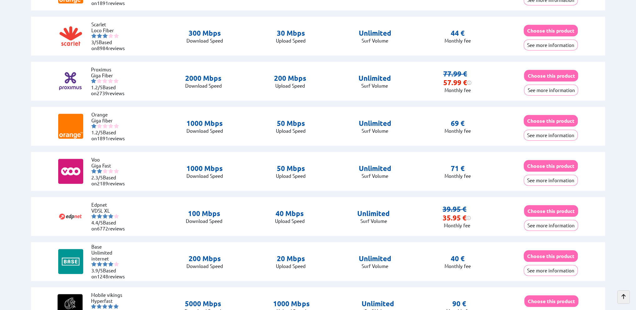 The height and width of the screenshot is (310, 636). What do you see at coordinates (457, 83) in the screenshot?
I see `div: 57.99 €` at bounding box center [457, 83].